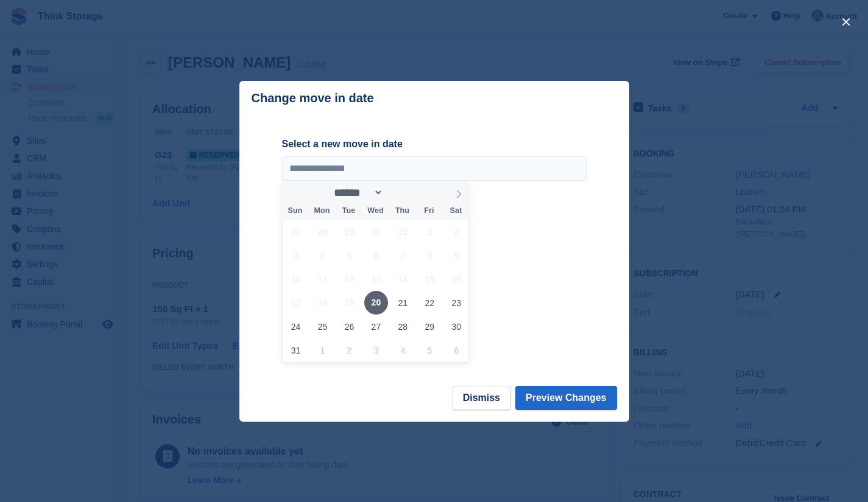 This screenshot has width=868, height=502. What do you see at coordinates (429, 326) in the screenshot?
I see `span: August 29, 2025` at bounding box center [429, 326].